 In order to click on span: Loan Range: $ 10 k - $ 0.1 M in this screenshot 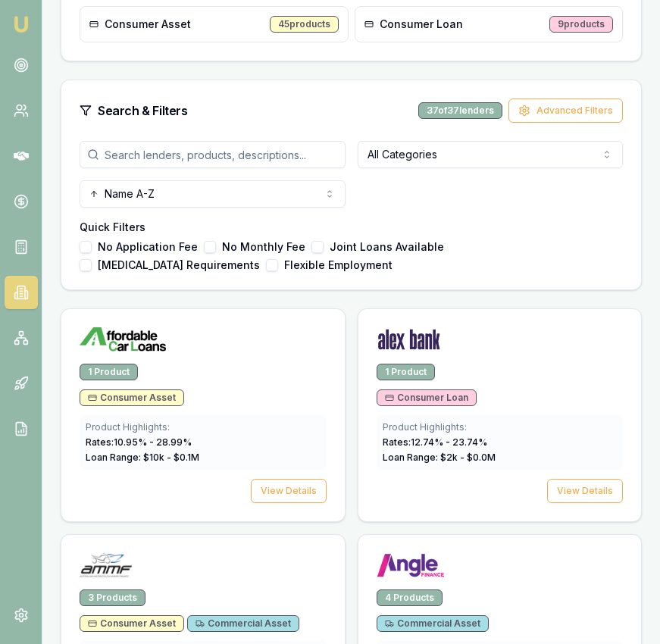, I will do `click(143, 457)`.